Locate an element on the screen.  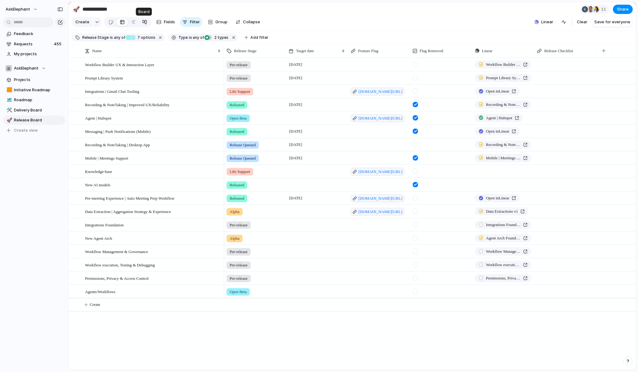
a: Integrations Foundation is located at coordinates (503, 225).